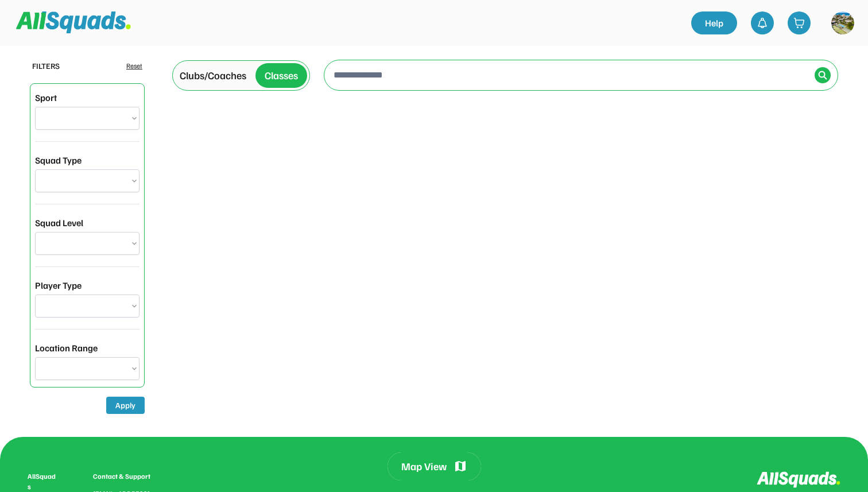 This screenshot has width=868, height=492. What do you see at coordinates (799, 23) in the screenshot?
I see `img: shopping-cart-01%20%281%29.svg` at bounding box center [799, 23].